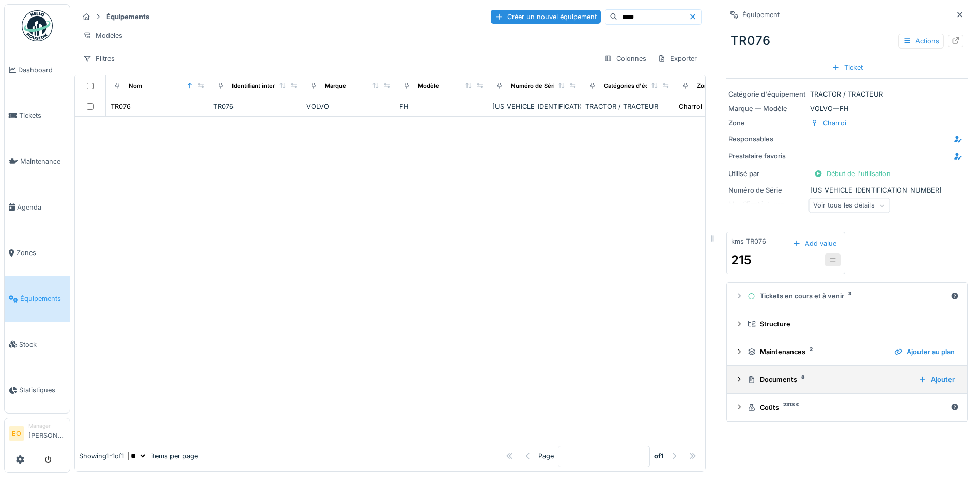  What do you see at coordinates (37, 26) in the screenshot?
I see `img: Badge_color-CXgf-gQk.svg` at bounding box center [37, 26].